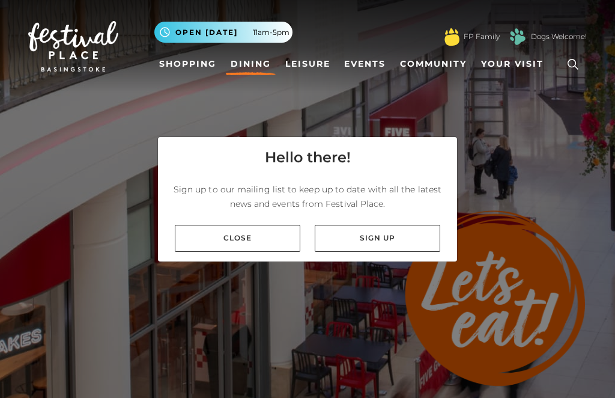  What do you see at coordinates (308, 64) in the screenshot?
I see `a: Leisure` at bounding box center [308, 64].